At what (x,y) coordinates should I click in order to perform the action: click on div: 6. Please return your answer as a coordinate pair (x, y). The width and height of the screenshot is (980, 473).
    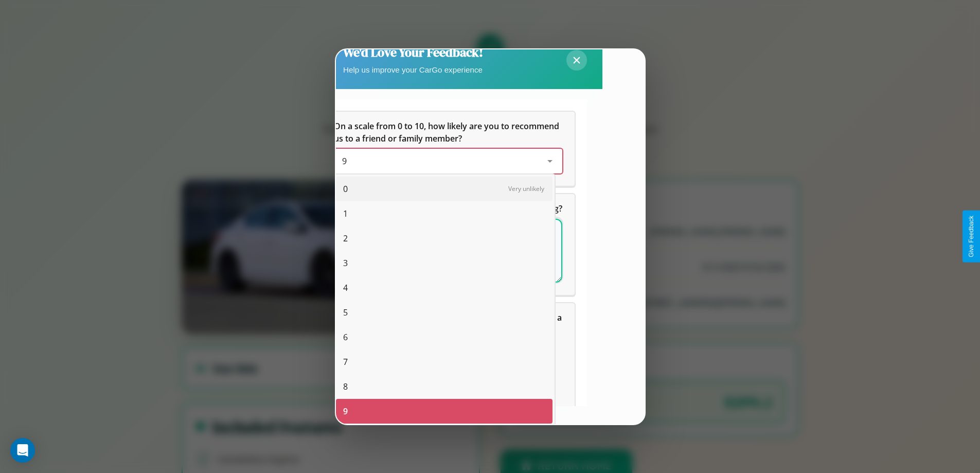
    Looking at the image, I should click on (444, 337).